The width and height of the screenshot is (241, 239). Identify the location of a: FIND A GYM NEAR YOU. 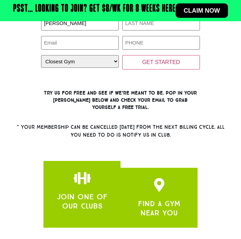
(160, 208).